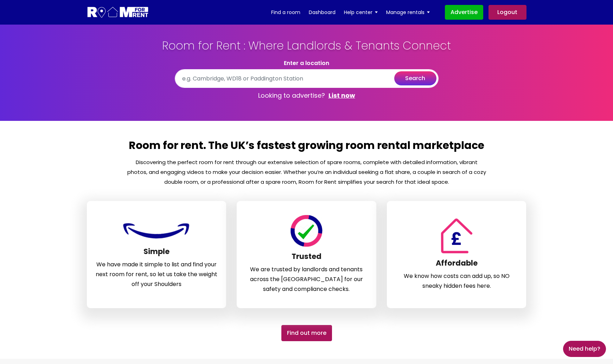 The height and width of the screenshot is (364, 613). Describe the element at coordinates (457, 265) in the screenshot. I see `h3: Affordable` at that location.